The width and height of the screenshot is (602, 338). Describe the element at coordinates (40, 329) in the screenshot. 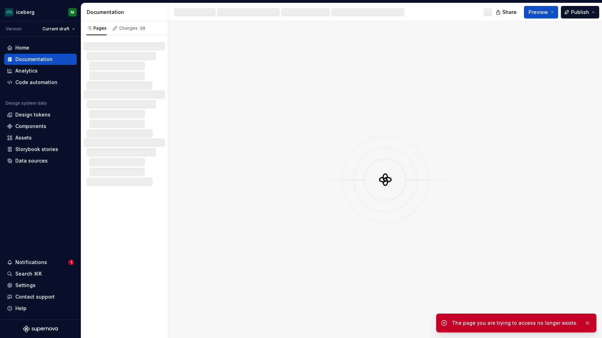

I see `a: Supernova Logo` at that location.